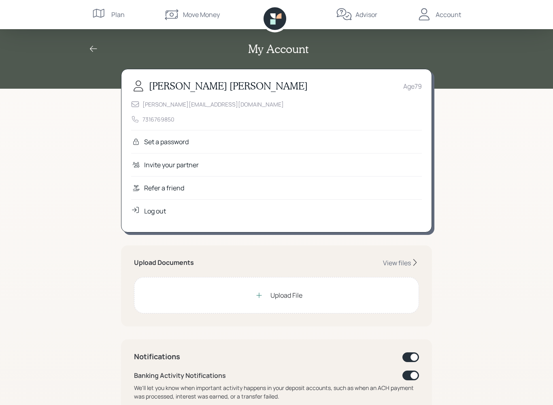  Describe the element at coordinates (171, 165) in the screenshot. I see `div: Invite your partner` at that location.